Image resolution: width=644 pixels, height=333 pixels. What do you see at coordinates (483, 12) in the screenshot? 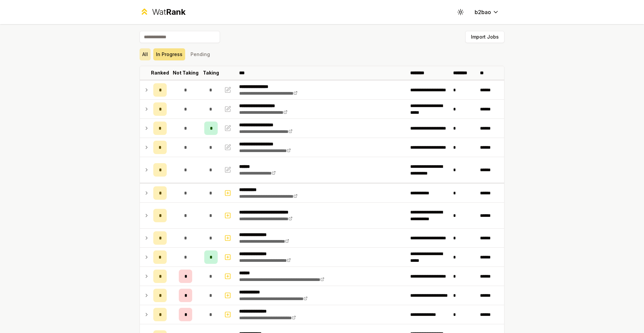
I see `span: b2bao` at bounding box center [483, 12].